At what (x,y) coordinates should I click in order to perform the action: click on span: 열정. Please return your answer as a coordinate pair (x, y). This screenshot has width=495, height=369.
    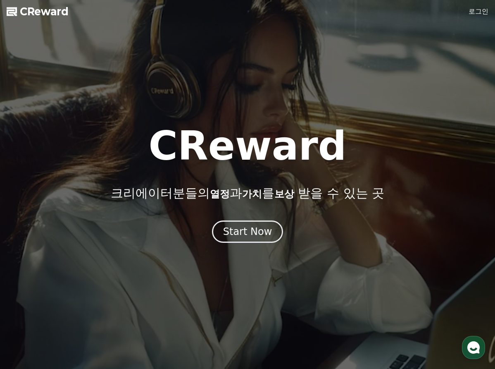
    Looking at the image, I should click on (220, 194).